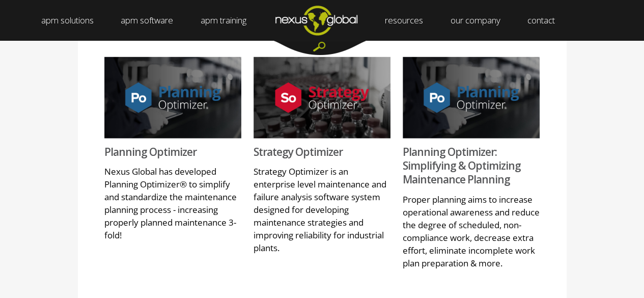 This screenshot has height=298, width=644. I want to click on p: Strategy Optimizer is an enterprise level maintenance and failure analysis software system design..., so click(322, 209).